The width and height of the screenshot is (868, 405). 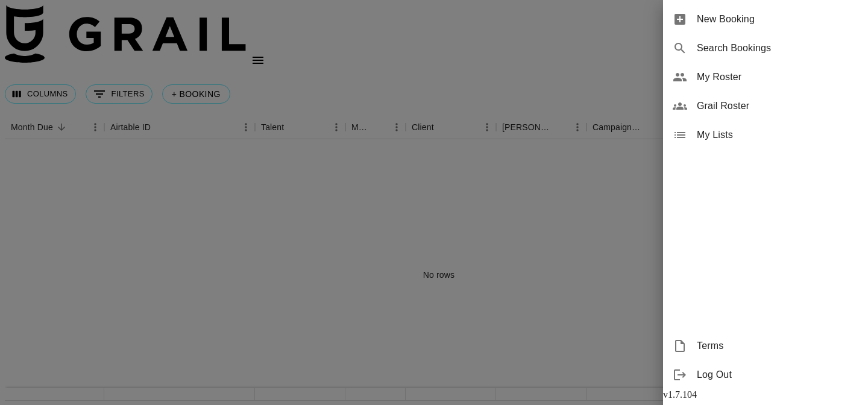 I want to click on span: My Lists, so click(x=778, y=135).